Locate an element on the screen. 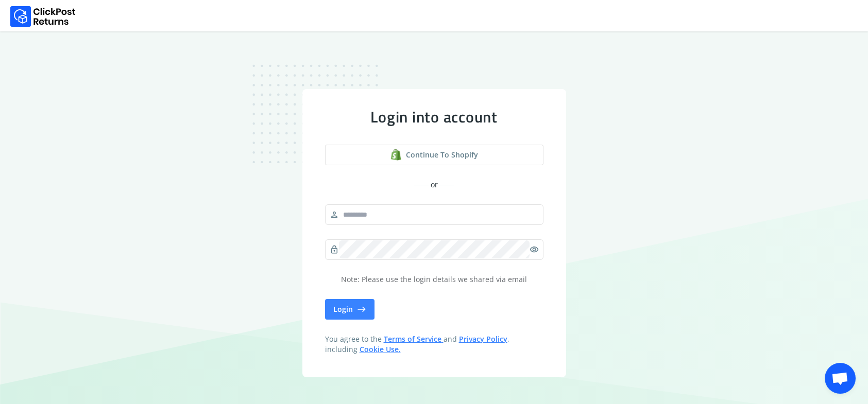 The image size is (868, 404). button: Login east is located at coordinates (349, 310).